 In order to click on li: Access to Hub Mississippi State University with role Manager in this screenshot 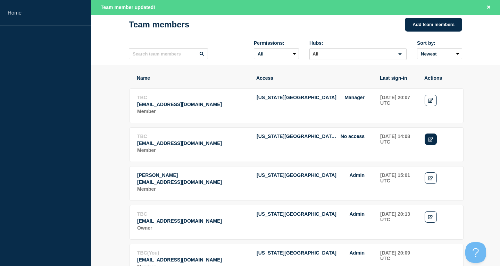, I will do `click(311, 98)`.